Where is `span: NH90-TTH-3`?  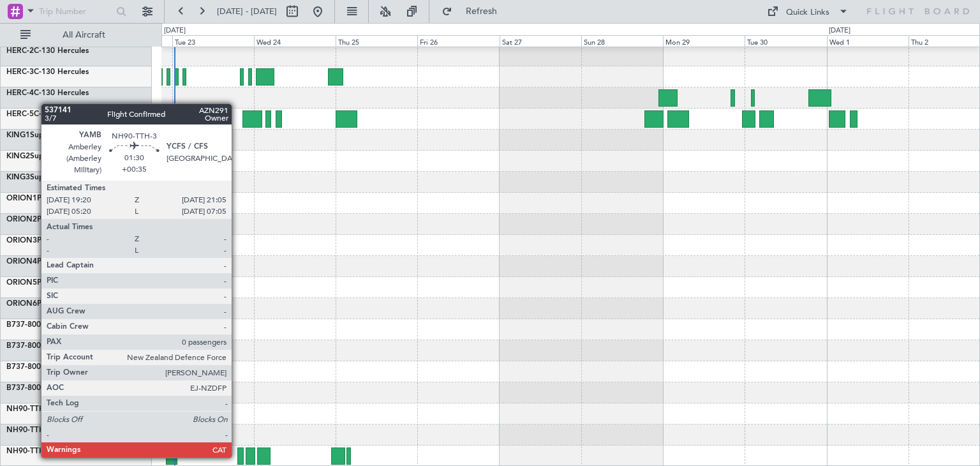
span: NH90-TTH-3 is located at coordinates (29, 451).